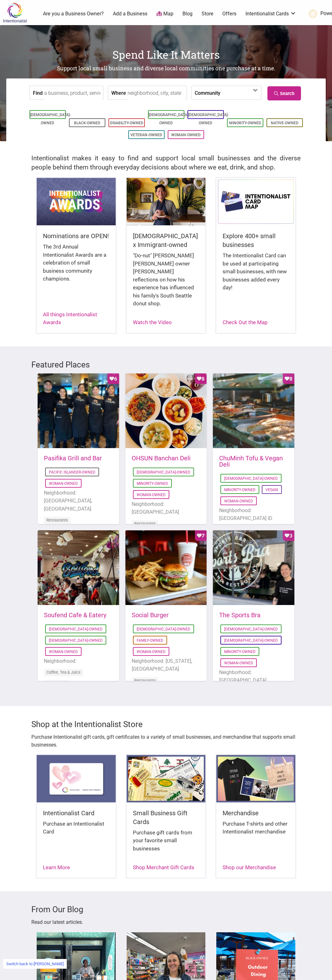 Image resolution: width=332 pixels, height=980 pixels. Describe the element at coordinates (76, 779) in the screenshot. I see `img: Gift Card - Support local small businesses` at that location.